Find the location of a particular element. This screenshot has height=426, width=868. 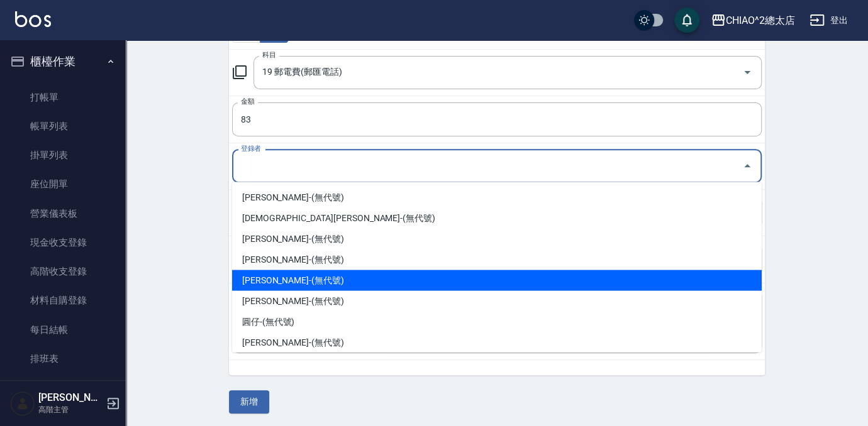

a: 現金收支登錄 is located at coordinates (63, 243).